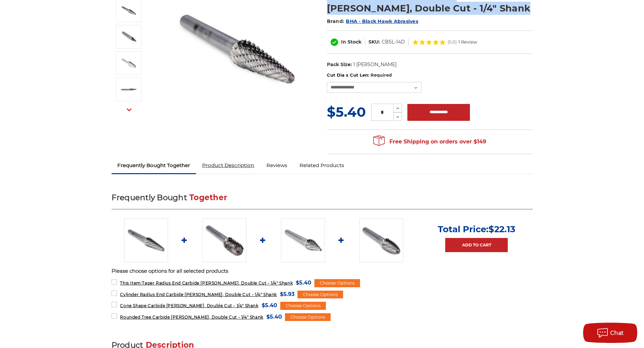 Image resolution: width=644 pixels, height=348 pixels. Describe the element at coordinates (129, 89) in the screenshot. I see `img: SL-3 taper radius end shape carbide burr 1/4" shank` at that location.